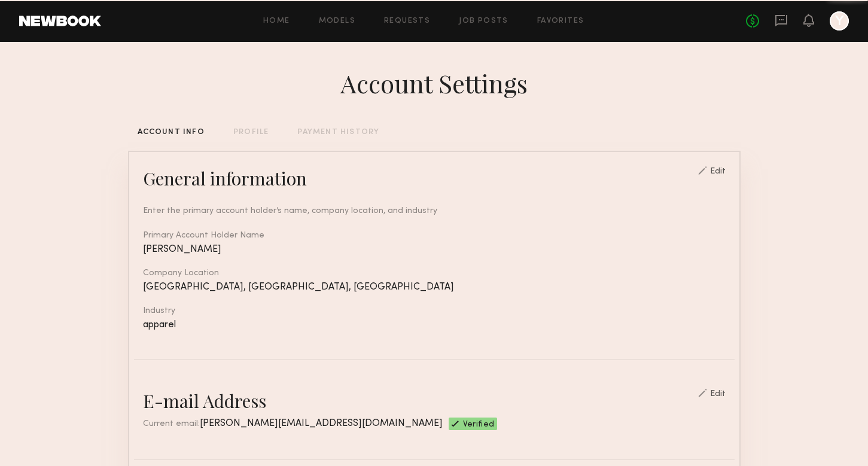 The image size is (868, 466). I want to click on a: Job Posts, so click(484, 21).